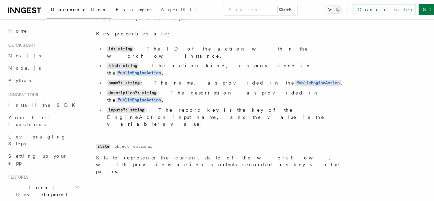 The width and height of the screenshot is (434, 201). Describe the element at coordinates (179, 10) in the screenshot. I see `span: AgentKit` at that location.